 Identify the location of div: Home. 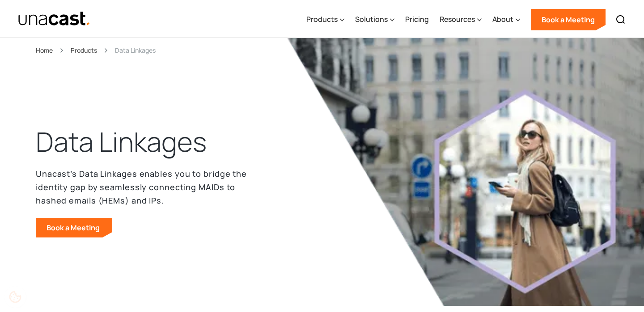
(44, 50).